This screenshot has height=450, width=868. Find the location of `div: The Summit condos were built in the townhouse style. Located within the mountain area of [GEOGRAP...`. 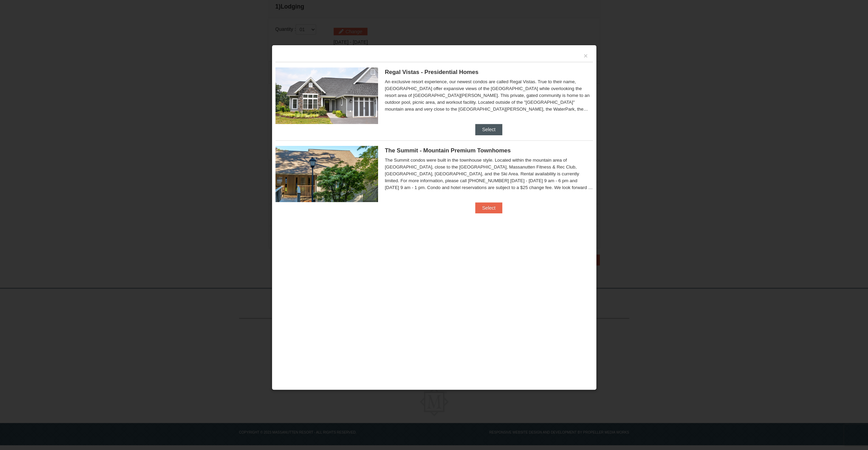

div: The Summit condos were built in the townhouse style. Located within the mountain area of [GEOGRAP... is located at coordinates (489, 174).